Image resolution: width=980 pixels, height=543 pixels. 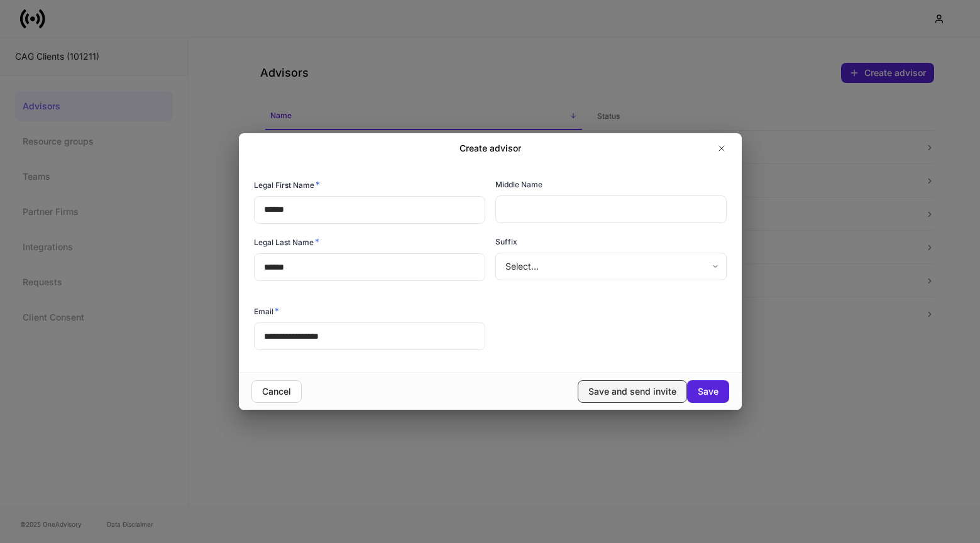 I want to click on button: Save and send invite, so click(x=633, y=391).